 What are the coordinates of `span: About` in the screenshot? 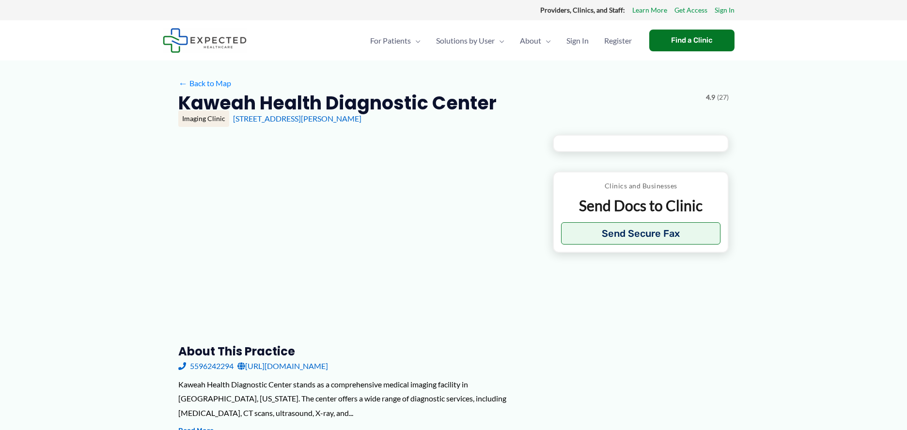 It's located at (531, 41).